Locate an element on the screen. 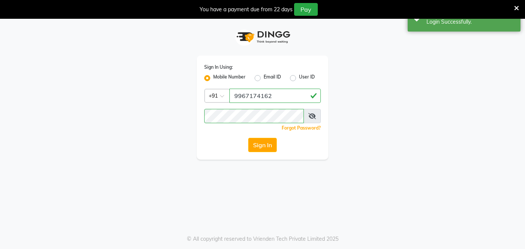 This screenshot has height=249, width=525. img: logo1.svg is located at coordinates (262, 37).